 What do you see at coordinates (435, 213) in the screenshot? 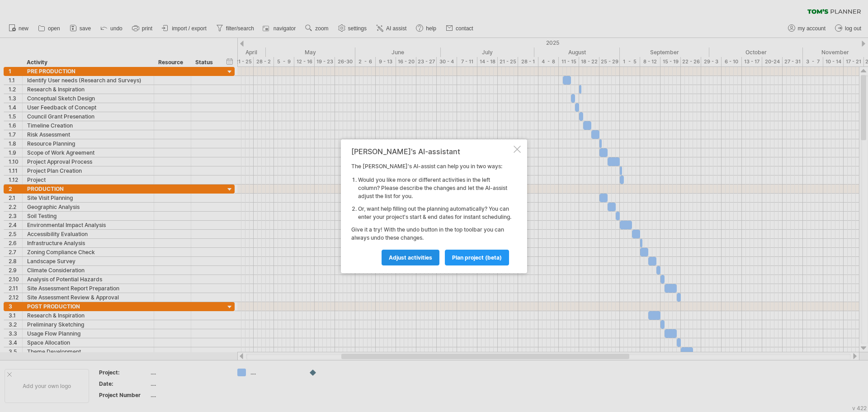
I see `li: Or, want help filling out the planning automatically? You can enter your project's start & end da...` at bounding box center [435, 213].